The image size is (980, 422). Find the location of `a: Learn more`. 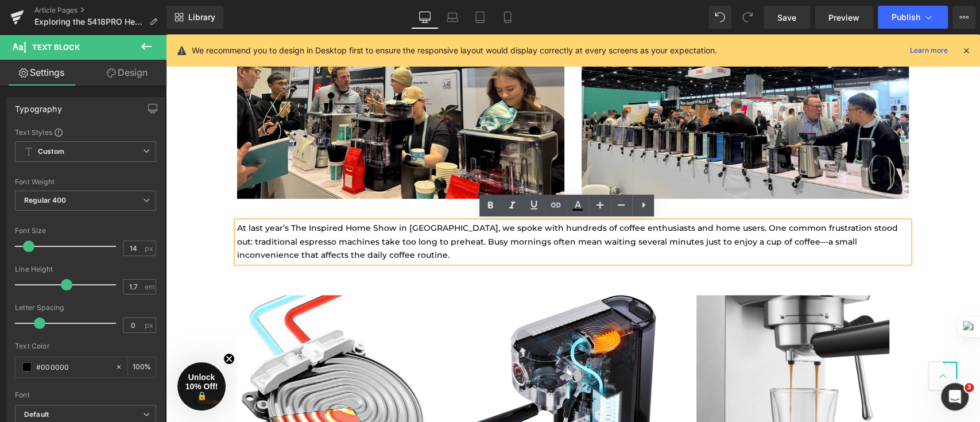

a: Learn more is located at coordinates (929, 50).